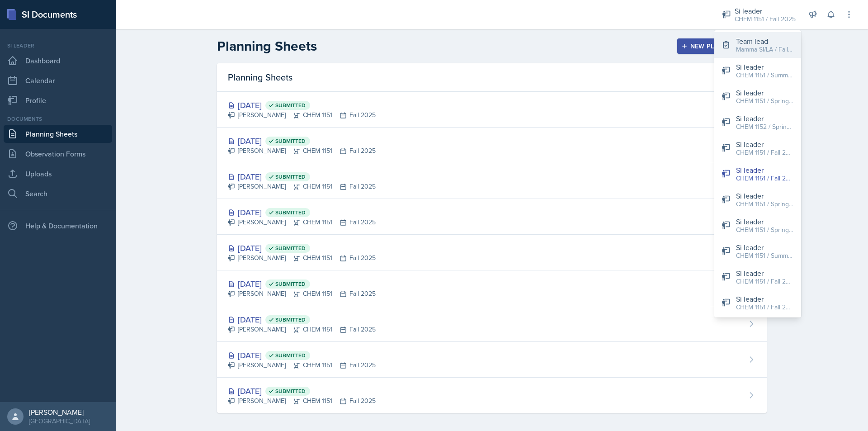 Image resolution: width=868 pixels, height=431 pixels. Describe the element at coordinates (722, 46) in the screenshot. I see `button: New Planning Sheet` at that location.